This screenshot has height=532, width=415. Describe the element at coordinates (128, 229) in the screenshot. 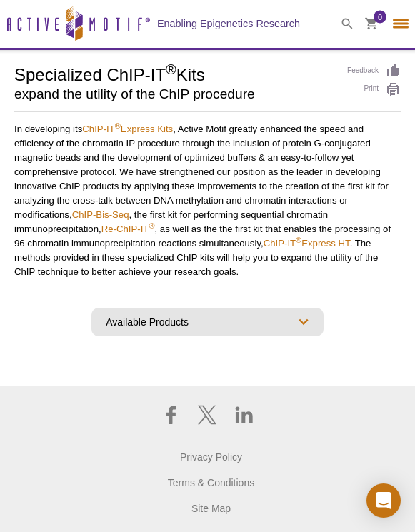

I see `a: Re-ChIP-IT®` at that location.